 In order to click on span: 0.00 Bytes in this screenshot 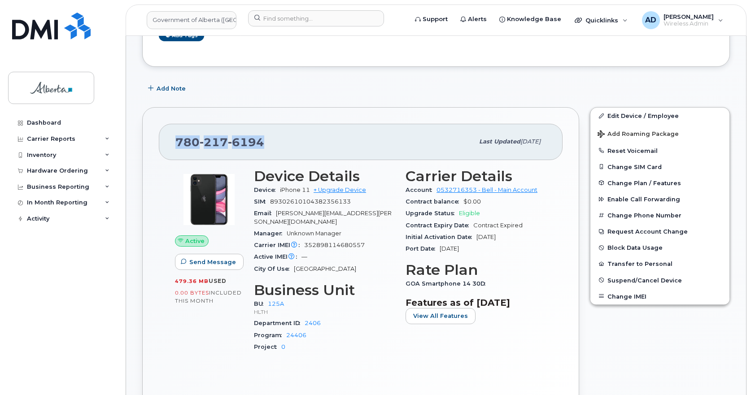, I will do `click(192, 293)`.